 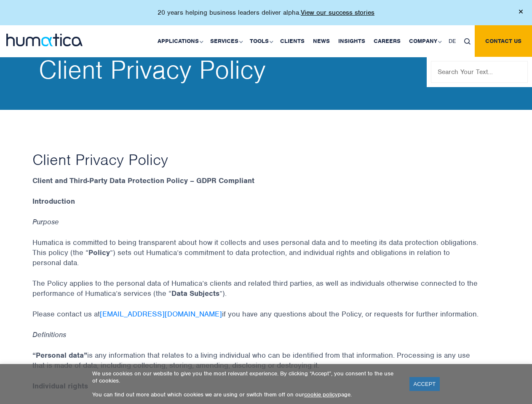 What do you see at coordinates (53, 201) in the screenshot?
I see `strong: Introduction` at bounding box center [53, 201].